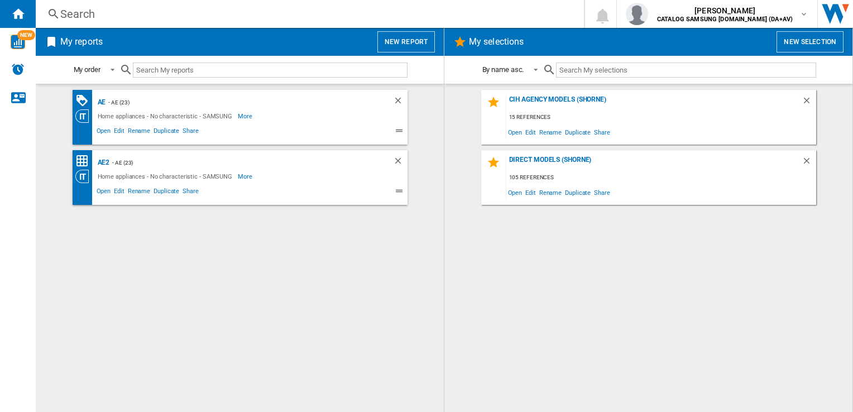 The image size is (853, 412). What do you see at coordinates (85, 100) in the screenshot?
I see `div: PROMOTIONS Matrix` at bounding box center [85, 100].